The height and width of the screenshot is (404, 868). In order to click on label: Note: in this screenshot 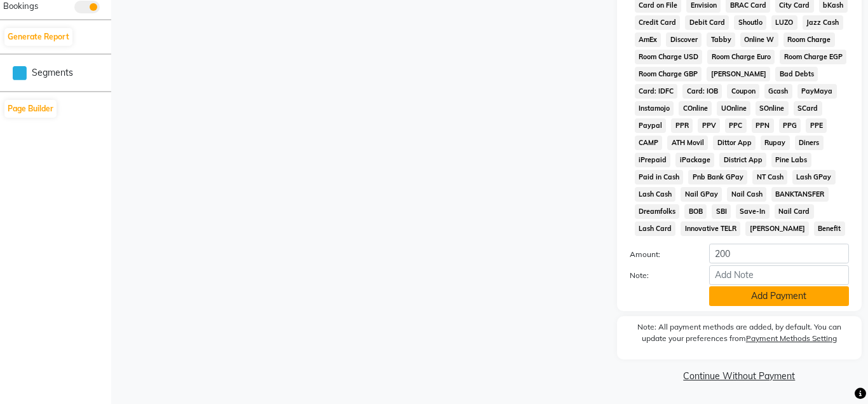, I will do `click(660, 275)`.